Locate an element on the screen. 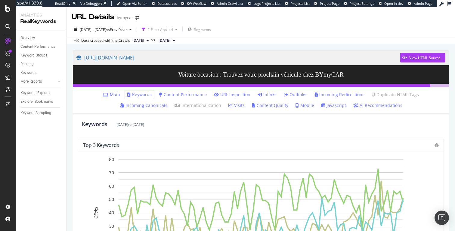 This screenshot has width=455, height=231. div: Ranking is located at coordinates (27, 64).